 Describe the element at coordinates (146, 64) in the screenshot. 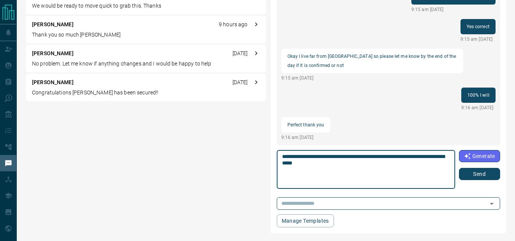

I see `p: No problem. Let me know if anything changes and I would be happy to help` at that location.